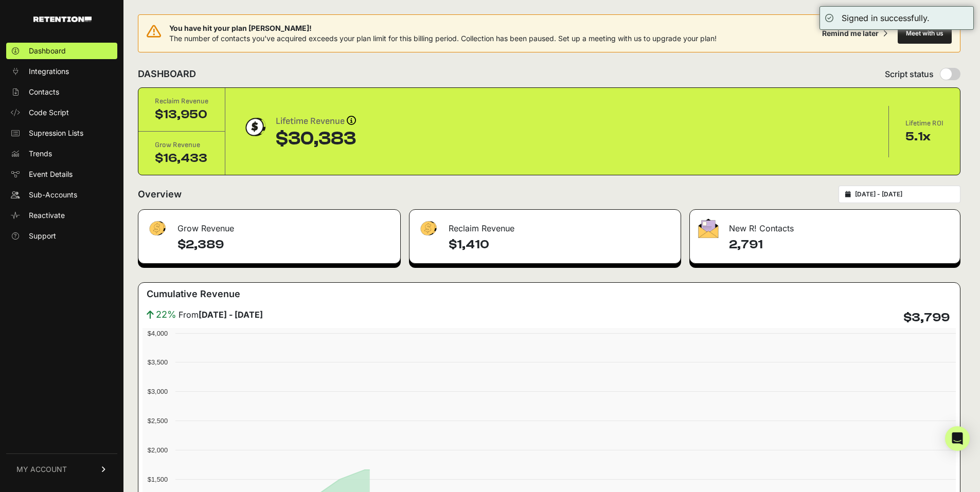  I want to click on text: $4,000, so click(157, 333).